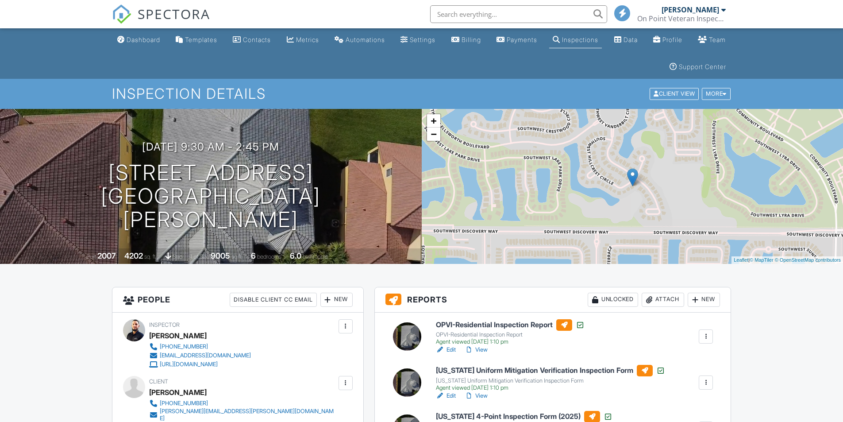 This screenshot has width=843, height=422. Describe the element at coordinates (675, 93) in the screenshot. I see `a: Client View` at that location.